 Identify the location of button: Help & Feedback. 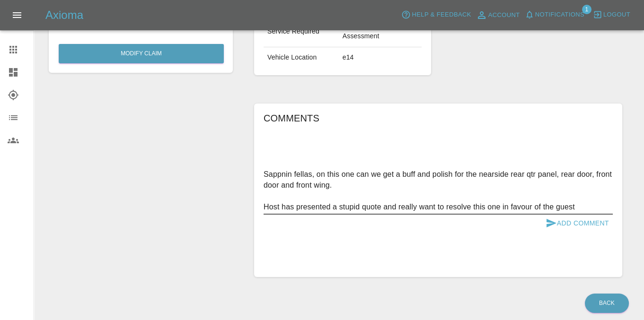
(436, 15).